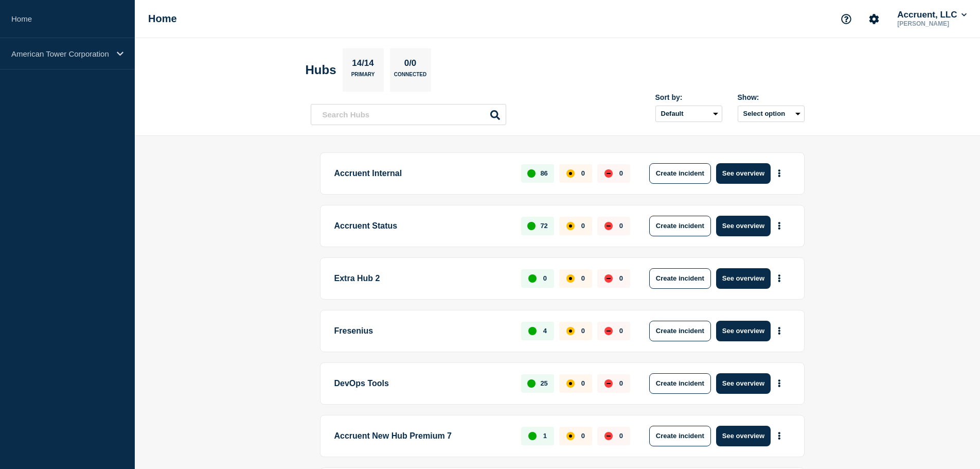 This screenshot has width=980, height=469. Describe the element at coordinates (422, 226) in the screenshot. I see `p: Accruent Status` at that location.